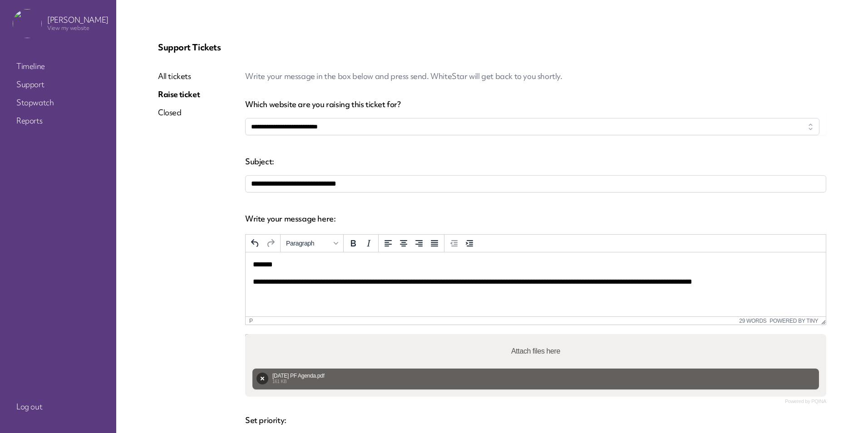  Describe the element at coordinates (536, 160) in the screenshot. I see `label: Subject:` at that location.